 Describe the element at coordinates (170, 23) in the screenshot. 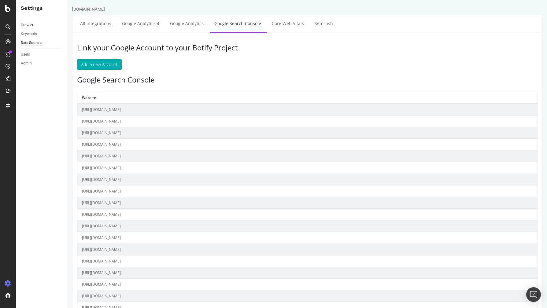

I see `a: Google Search Console` at that location.